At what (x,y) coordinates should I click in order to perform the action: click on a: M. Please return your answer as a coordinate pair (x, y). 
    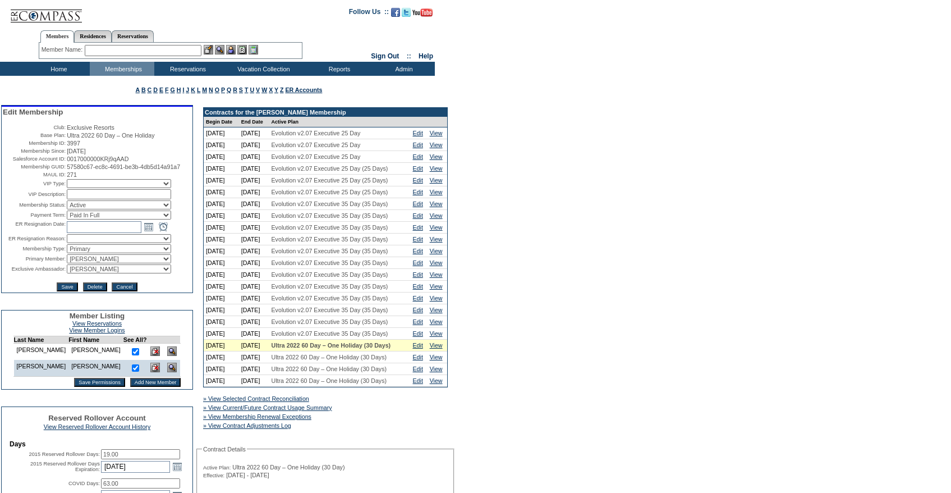
    Looking at the image, I should click on (204, 90).